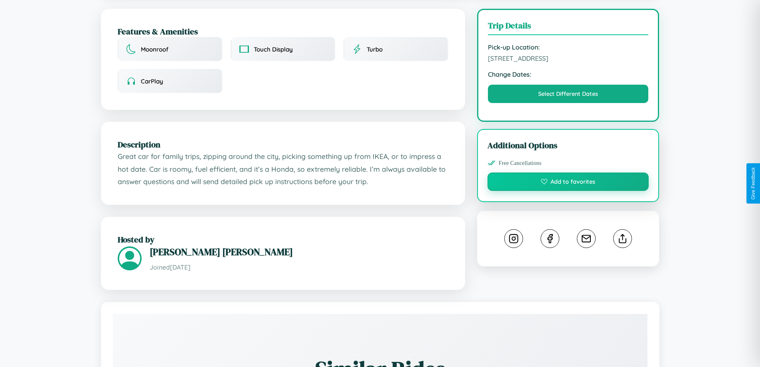  I want to click on h2: Description, so click(283, 144).